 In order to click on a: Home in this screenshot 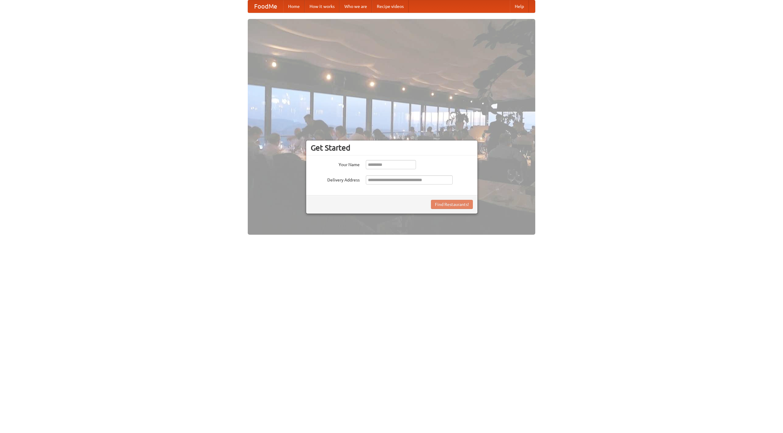, I will do `click(294, 6)`.